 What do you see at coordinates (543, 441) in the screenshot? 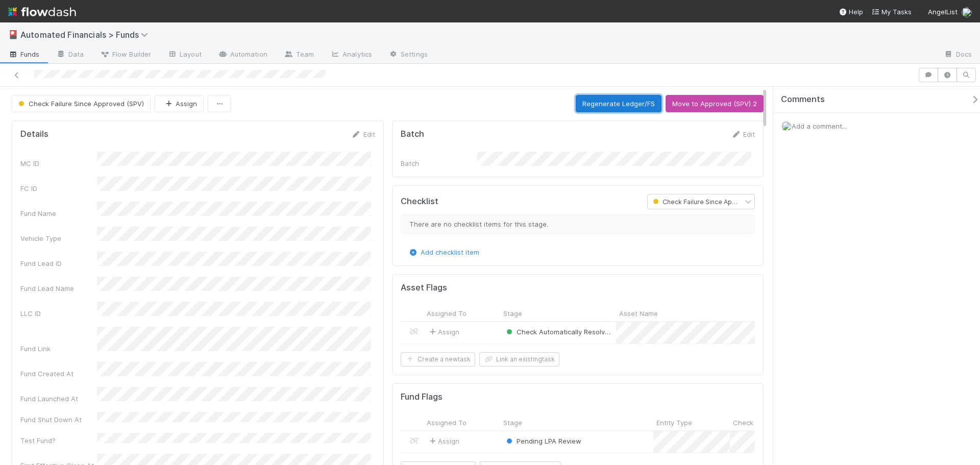
I see `div: Pending LPA Review` at bounding box center [543, 441].